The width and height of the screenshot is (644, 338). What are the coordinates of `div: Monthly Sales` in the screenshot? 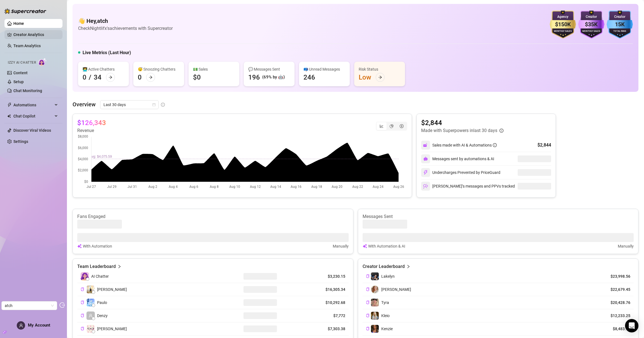 It's located at (563, 31).